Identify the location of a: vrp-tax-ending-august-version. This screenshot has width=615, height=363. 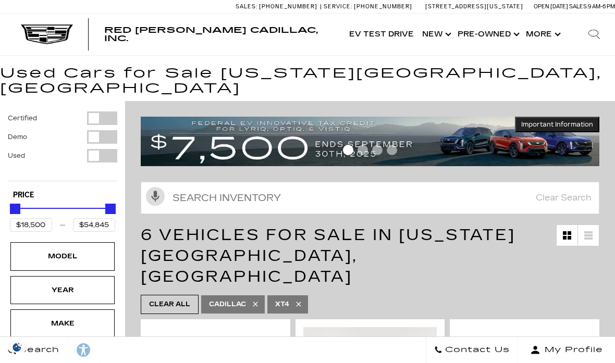
(370, 141).